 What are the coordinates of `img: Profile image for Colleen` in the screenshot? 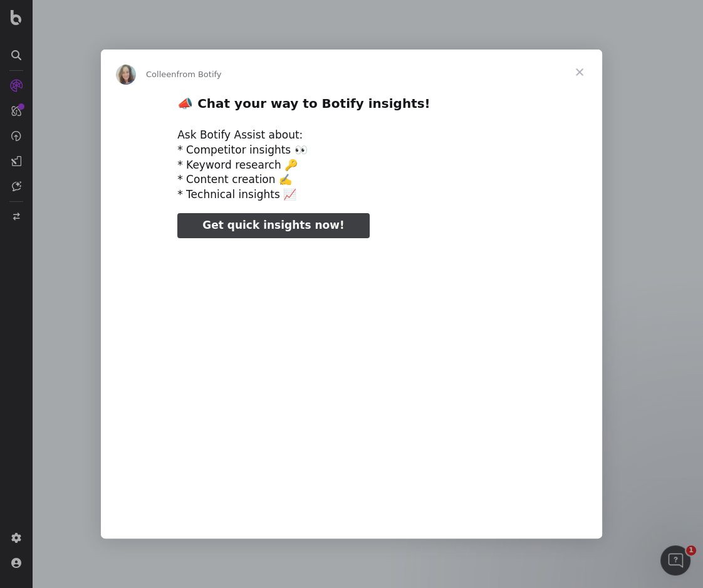 It's located at (126, 75).